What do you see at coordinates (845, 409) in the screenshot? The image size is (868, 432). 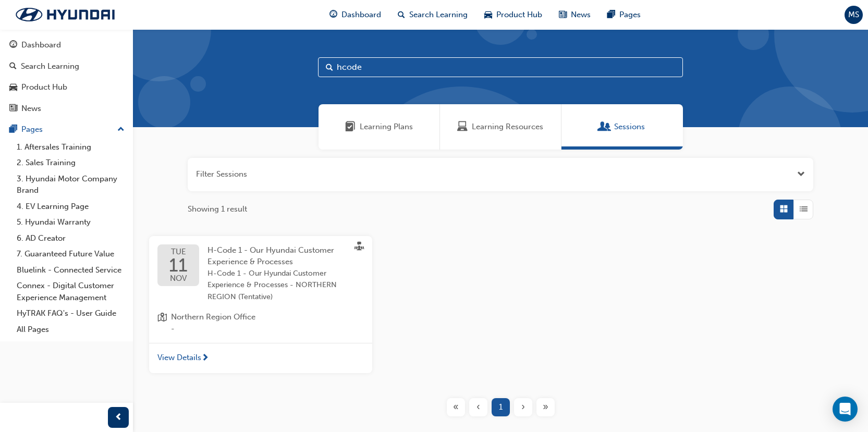 I see `div: Open Intercom Messenger` at bounding box center [845, 409].